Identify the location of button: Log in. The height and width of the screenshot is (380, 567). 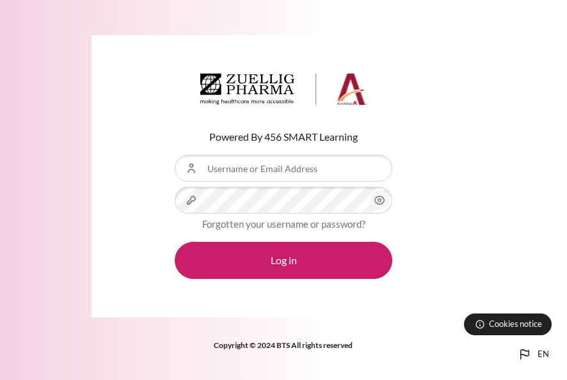
(283, 260).